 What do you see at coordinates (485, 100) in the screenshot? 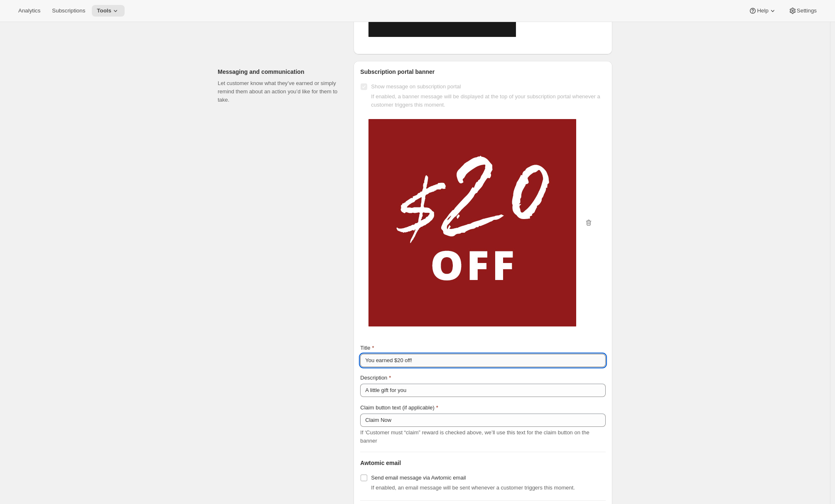
I see `span: If enabled, a banner message will be displayed at the top of your subscription portal whenever a ...` at bounding box center [485, 100].